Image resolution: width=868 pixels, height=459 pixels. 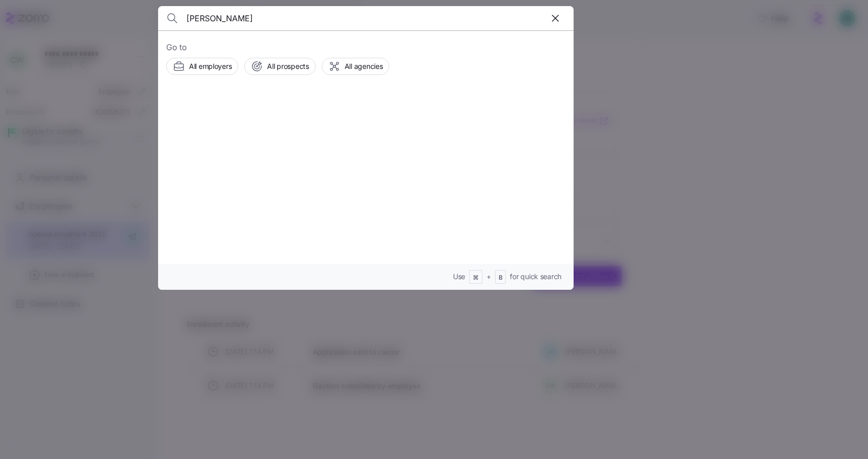 I want to click on span: All prospects, so click(x=288, y=66).